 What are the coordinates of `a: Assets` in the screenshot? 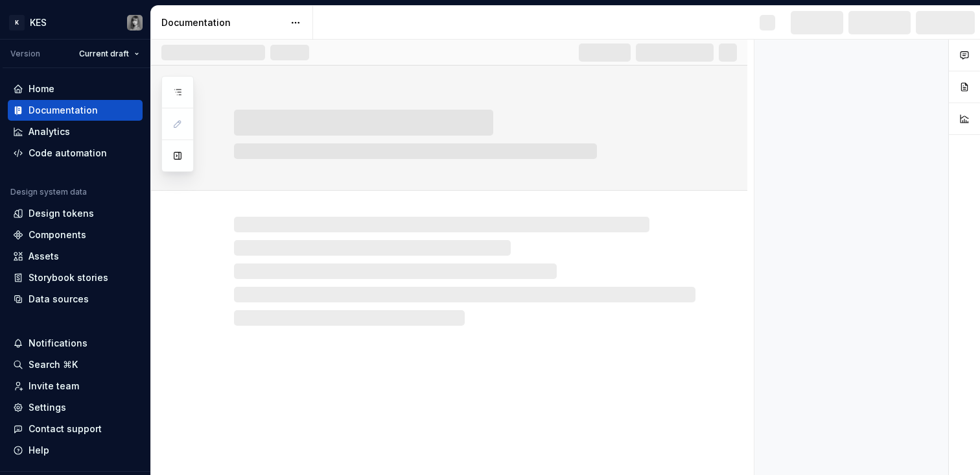 It's located at (75, 256).